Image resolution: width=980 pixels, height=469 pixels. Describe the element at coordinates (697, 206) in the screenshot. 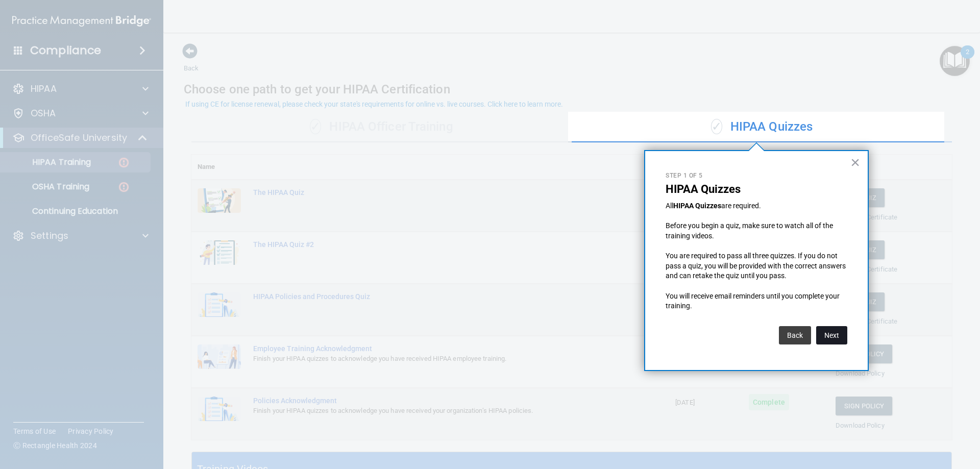

I see `strong: HIPAA Quizzes` at that location.